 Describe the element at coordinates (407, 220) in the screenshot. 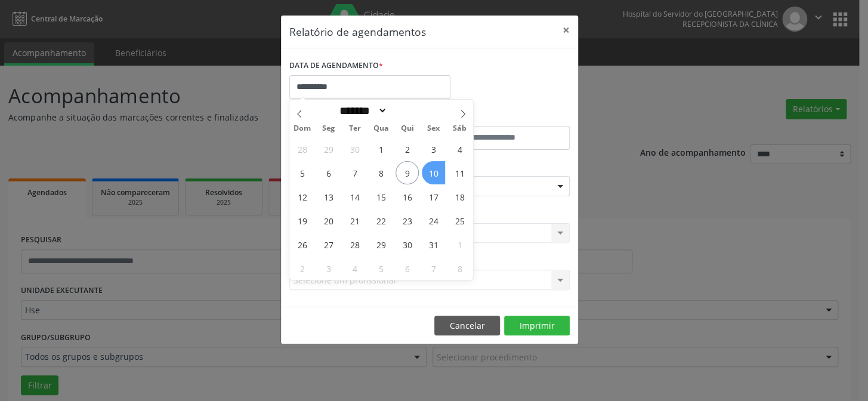

I see `span: Outubro 23, 2025` at that location.